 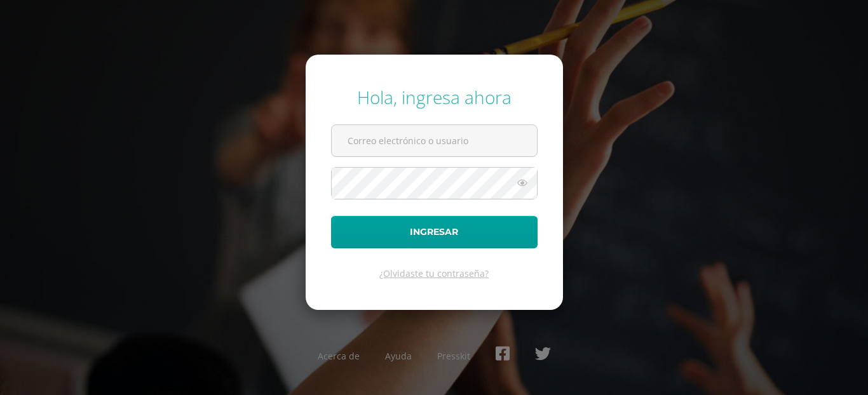 What do you see at coordinates (434, 97) in the screenshot?
I see `div: Hola, ingresa ahora` at bounding box center [434, 97].